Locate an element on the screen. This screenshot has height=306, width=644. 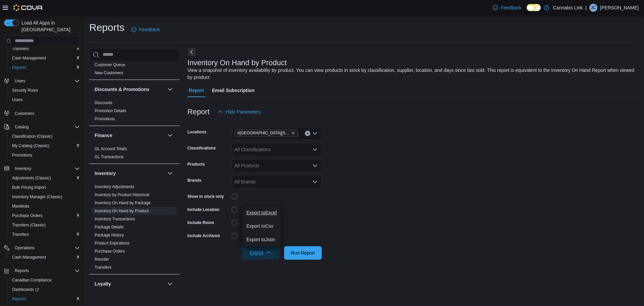
span: Adjustments (Classic) is located at coordinates (31, 178).